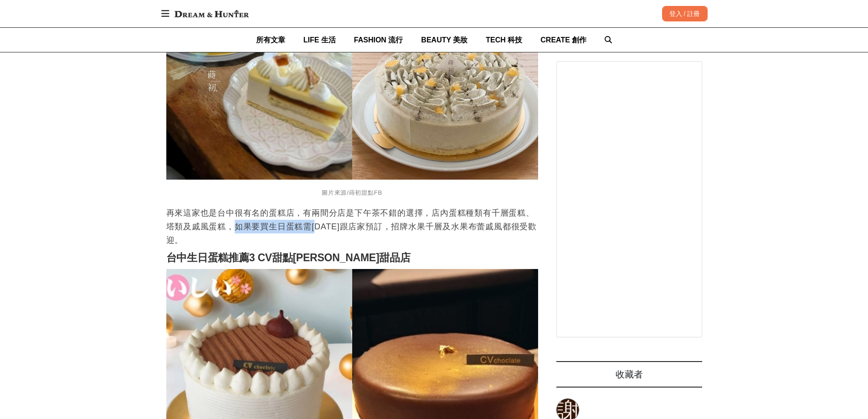 The width and height of the screenshot is (868, 419). What do you see at coordinates (320, 40) in the screenshot?
I see `a: LIFE 生活` at bounding box center [320, 40].